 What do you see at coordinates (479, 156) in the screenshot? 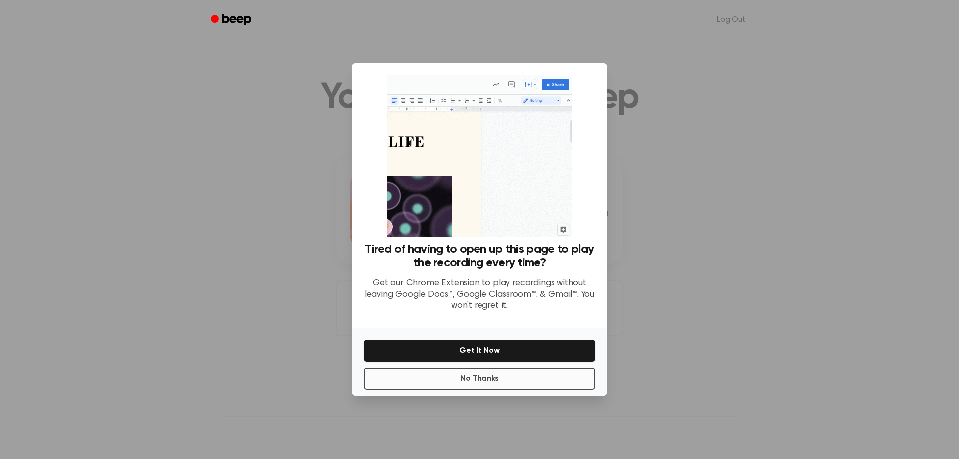
I see `img: Beep extension in action` at bounding box center [479, 156].